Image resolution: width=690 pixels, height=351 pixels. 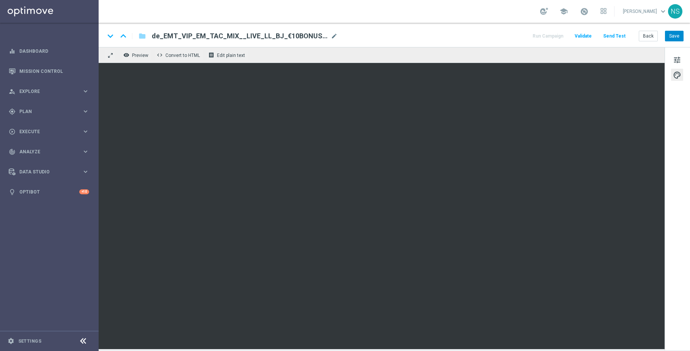 What do you see at coordinates (231, 55) in the screenshot?
I see `span: Edit plain text` at bounding box center [231, 55].